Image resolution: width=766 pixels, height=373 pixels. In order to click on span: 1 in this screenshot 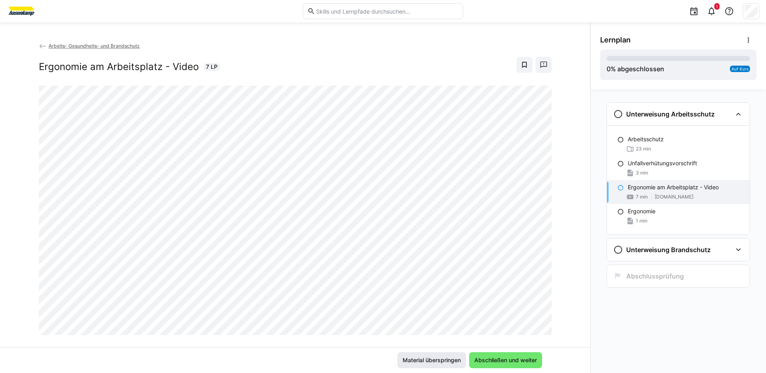, I will do `click(717, 6)`.